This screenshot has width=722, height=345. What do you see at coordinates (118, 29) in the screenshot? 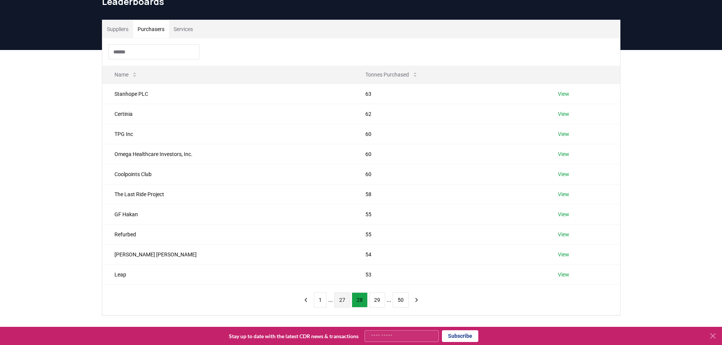
I see `button: Suppliers` at bounding box center [118, 29].